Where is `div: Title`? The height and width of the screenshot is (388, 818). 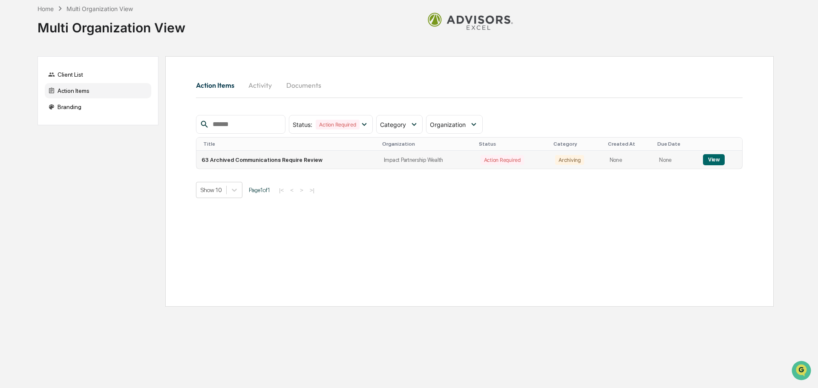 div: Title is located at coordinates (289, 144).